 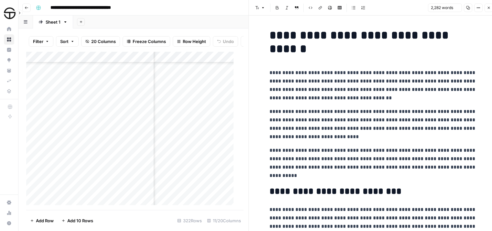 I want to click on a: Settings, so click(x=9, y=202).